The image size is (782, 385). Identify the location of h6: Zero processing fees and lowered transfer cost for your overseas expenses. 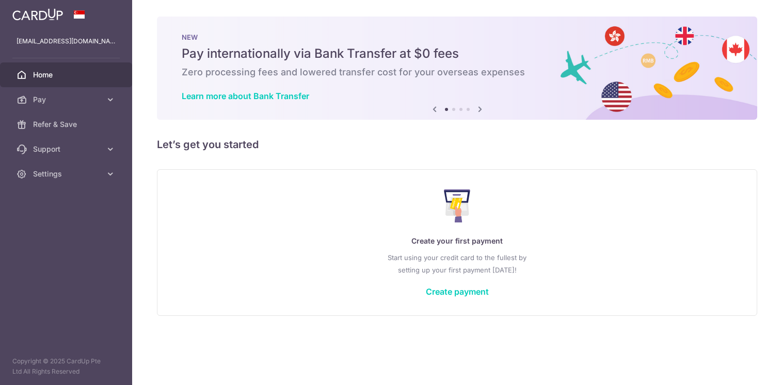
(457, 72).